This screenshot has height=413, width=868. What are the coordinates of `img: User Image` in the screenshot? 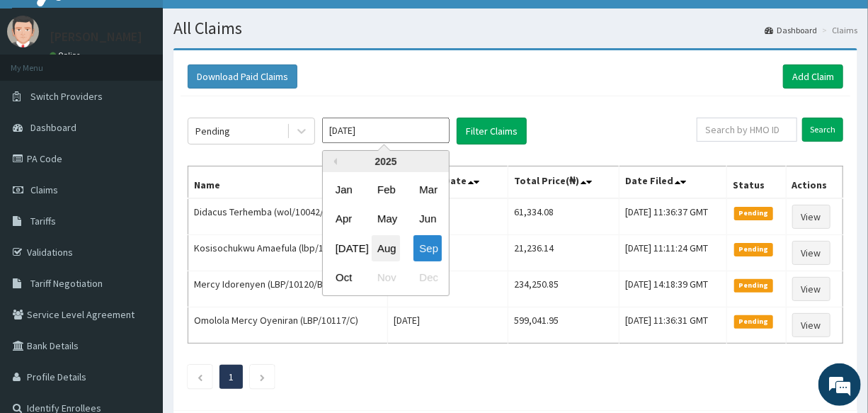 It's located at (23, 31).